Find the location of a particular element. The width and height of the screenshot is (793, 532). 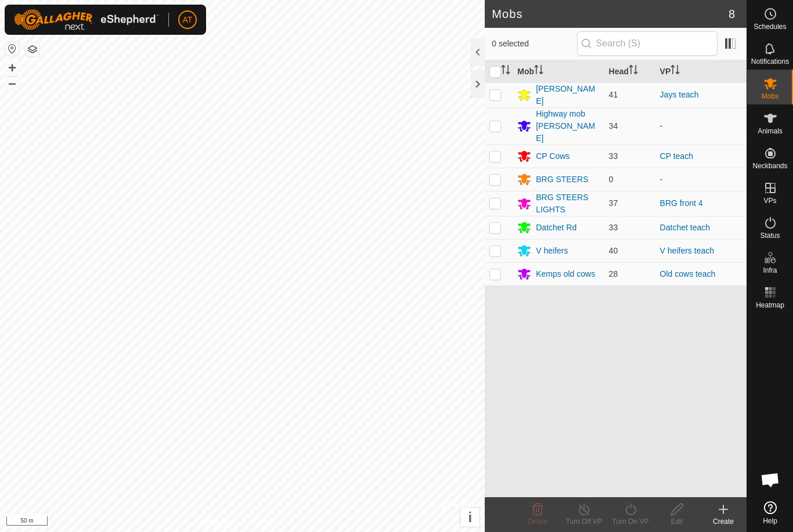

div: BRG STEERS LIGHTS is located at coordinates (567, 204).